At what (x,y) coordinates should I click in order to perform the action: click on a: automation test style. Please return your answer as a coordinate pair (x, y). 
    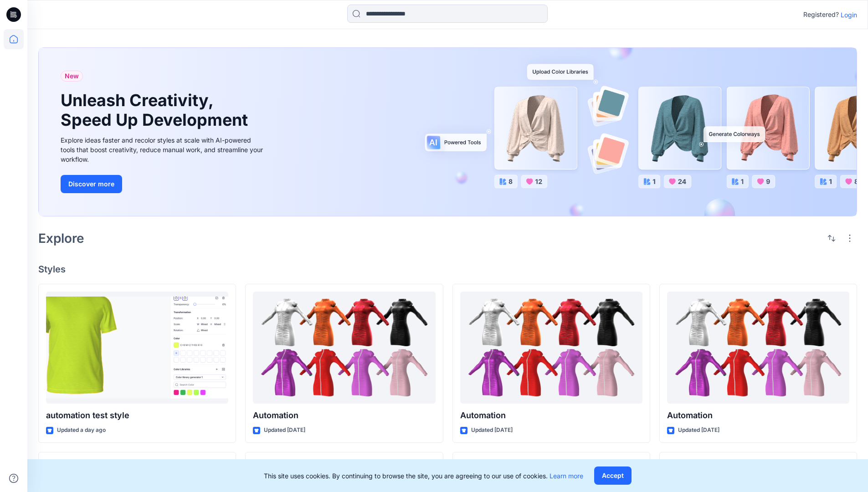
    Looking at the image, I should click on (137, 348).